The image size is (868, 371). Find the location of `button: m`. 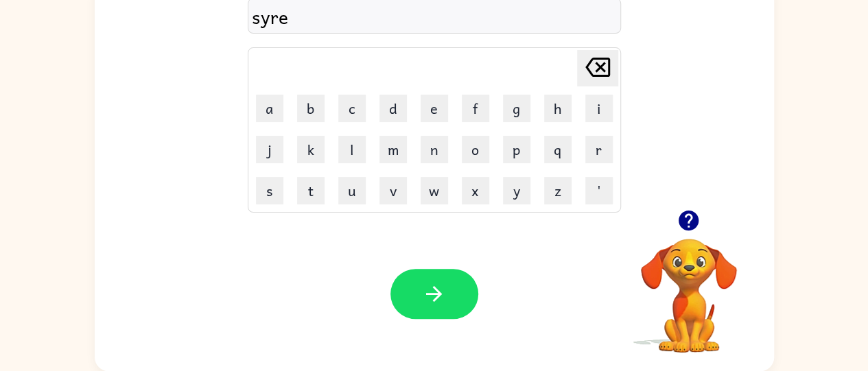

button: m is located at coordinates (393, 150).